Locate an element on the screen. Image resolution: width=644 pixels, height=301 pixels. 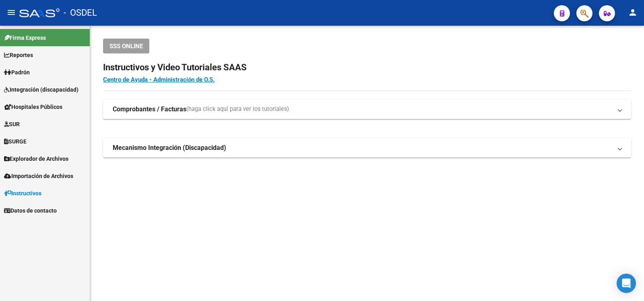
span: Importación de Archivos is located at coordinates (39, 176).